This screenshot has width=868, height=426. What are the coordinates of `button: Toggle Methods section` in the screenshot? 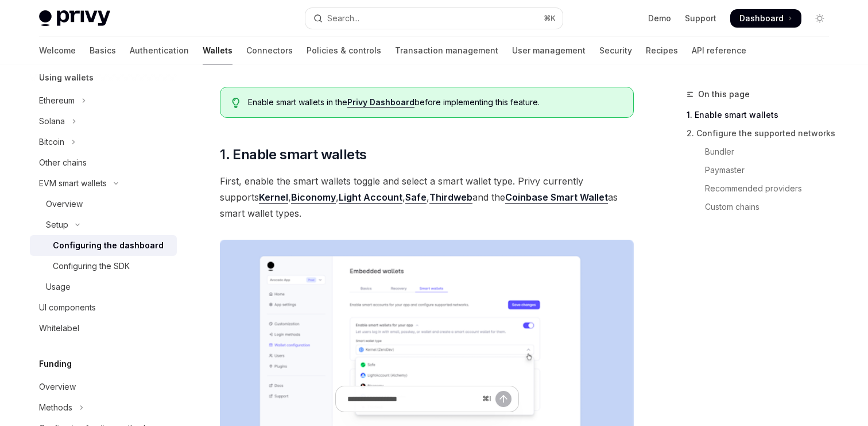 It's located at (103, 407).